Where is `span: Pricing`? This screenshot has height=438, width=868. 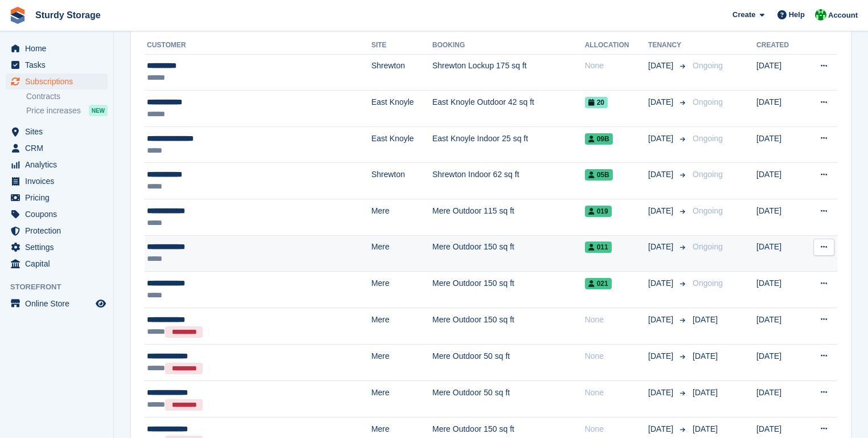 span: Pricing is located at coordinates (59, 198).